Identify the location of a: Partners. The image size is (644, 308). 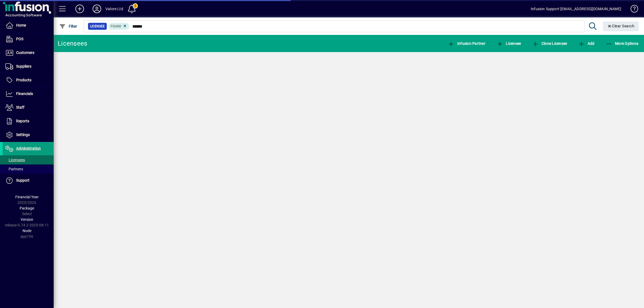
(28, 169).